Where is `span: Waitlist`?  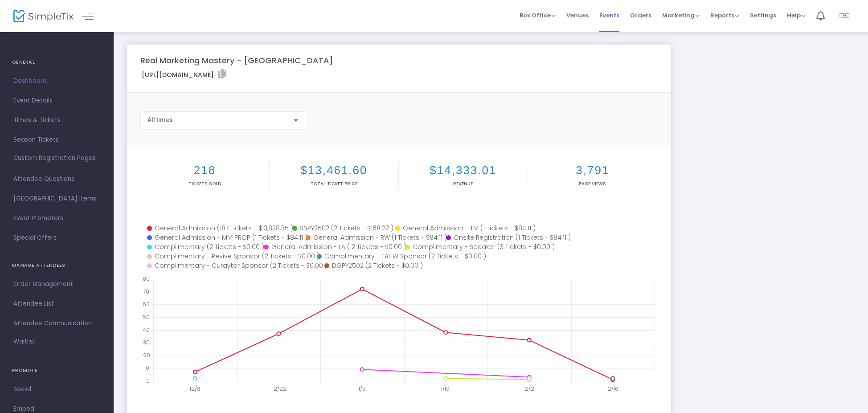 span: Waitlist is located at coordinates (24, 342).